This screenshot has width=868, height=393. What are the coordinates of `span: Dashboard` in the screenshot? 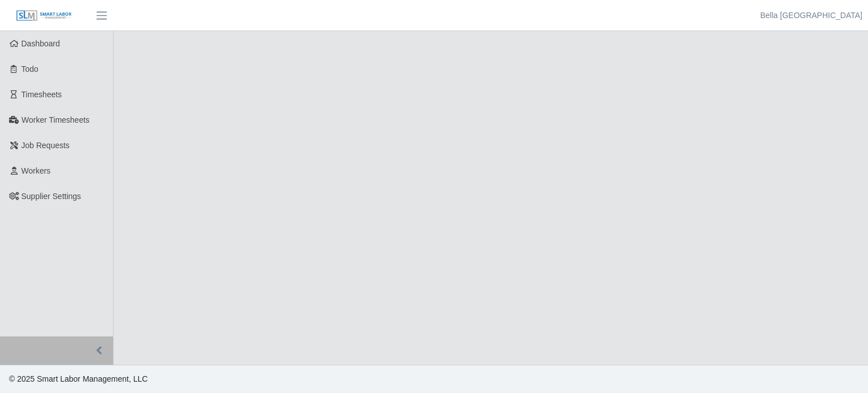 It's located at (41, 44).